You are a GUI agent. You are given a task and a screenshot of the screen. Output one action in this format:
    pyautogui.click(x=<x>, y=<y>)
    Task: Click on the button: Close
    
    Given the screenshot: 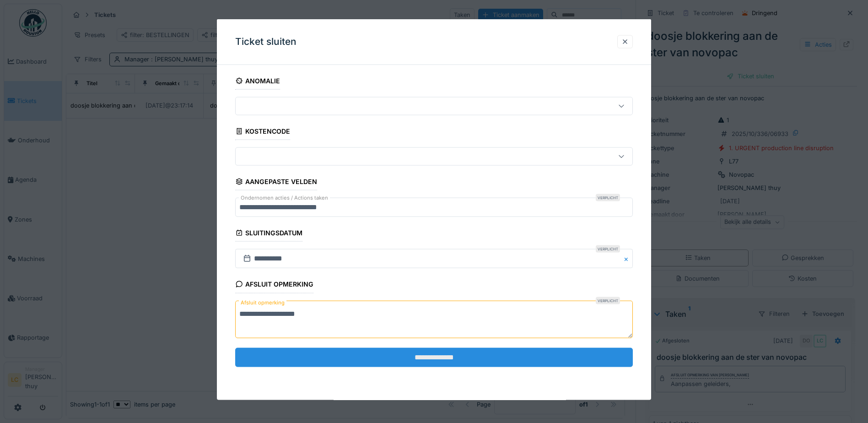 What is the action you would take?
    pyautogui.click(x=628, y=259)
    